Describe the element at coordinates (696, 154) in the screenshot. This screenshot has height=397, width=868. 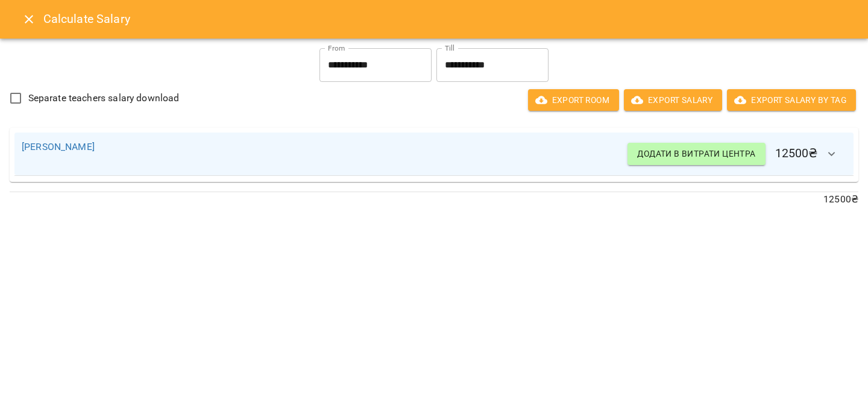
I see `span: Додати в витрати центра` at that location.